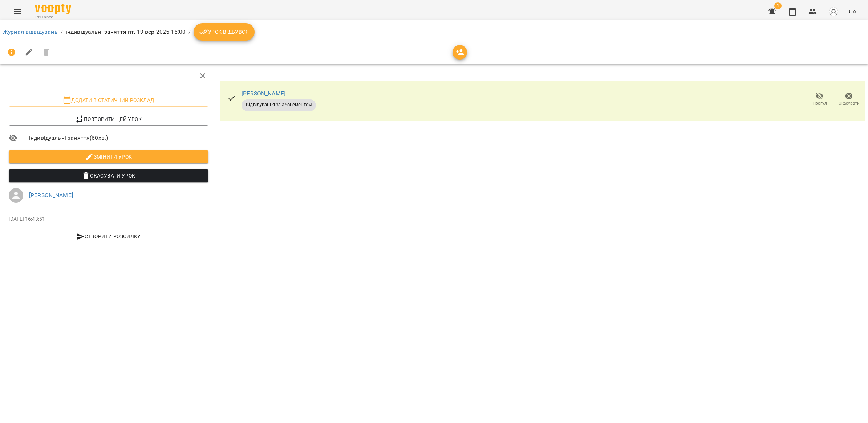 The height and width of the screenshot is (423, 868). I want to click on span: індивідуальні заняття ( 60 хв. ), so click(119, 138).